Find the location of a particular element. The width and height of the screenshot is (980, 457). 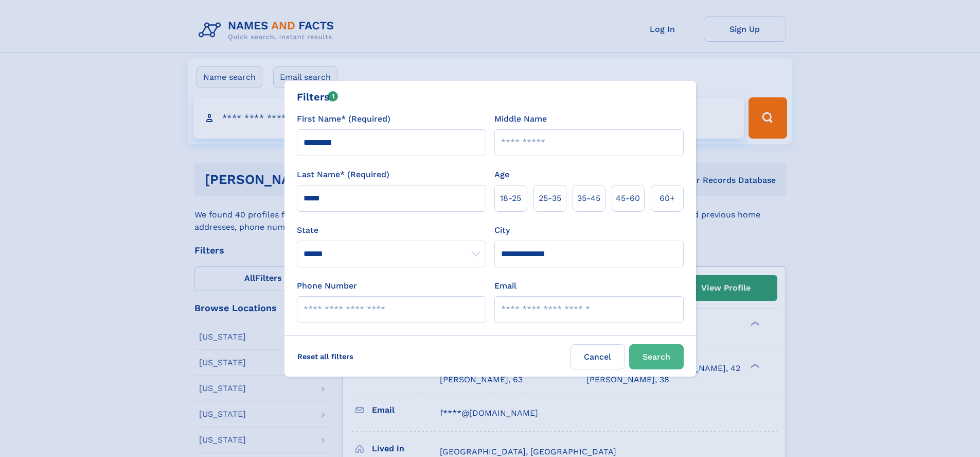

span: 60+ is located at coordinates (667, 198).